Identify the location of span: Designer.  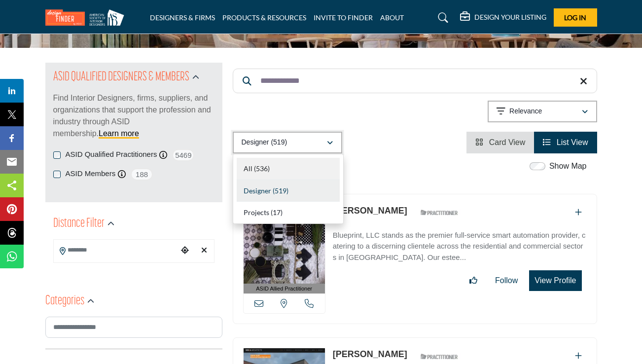
(258, 190).